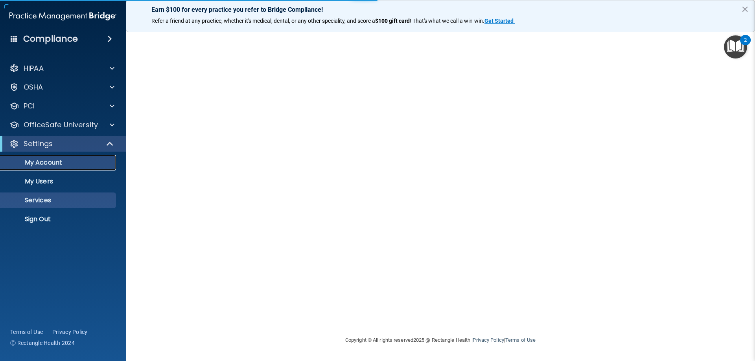  What do you see at coordinates (59, 219) in the screenshot?
I see `p: Sign Out` at bounding box center [59, 219].